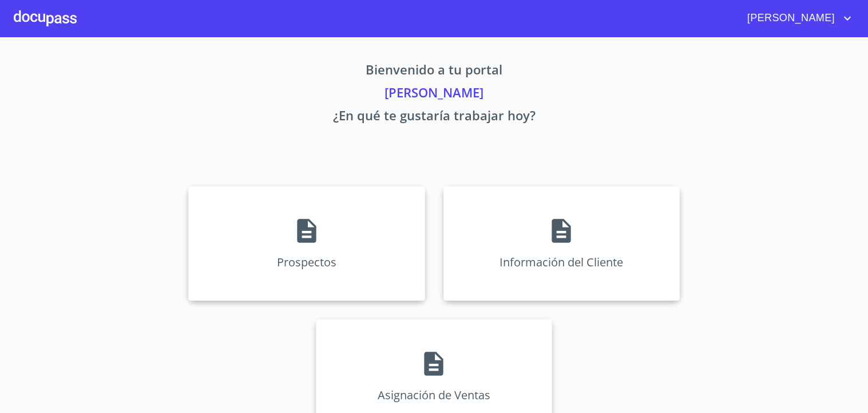  What do you see at coordinates (797, 18) in the screenshot?
I see `button: account of current user` at bounding box center [797, 18].